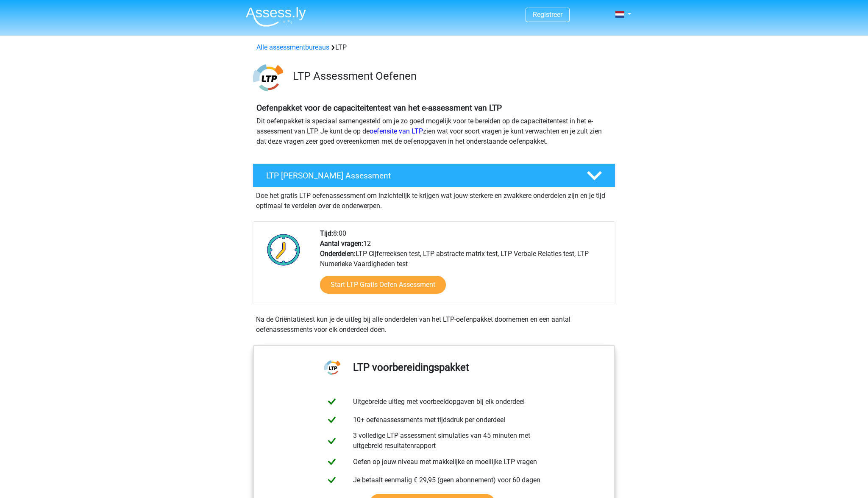  Describe the element at coordinates (396, 131) in the screenshot. I see `a: oefensite van LTP` at that location.